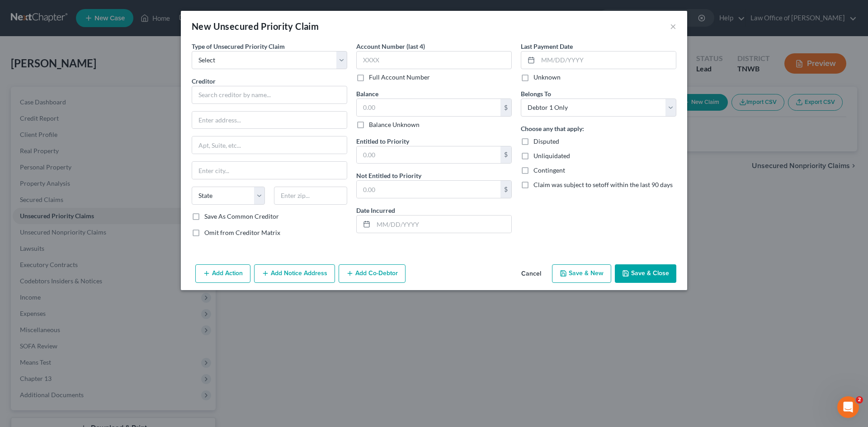 Image resolution: width=868 pixels, height=427 pixels. Describe the element at coordinates (531, 274) in the screenshot. I see `button: Cancel` at that location.